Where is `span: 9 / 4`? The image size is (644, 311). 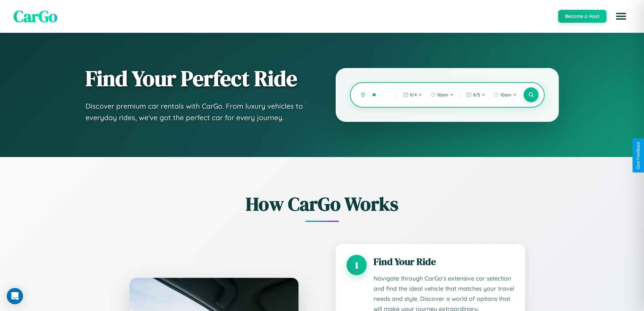
span: 9 / 4 is located at coordinates (413, 95).